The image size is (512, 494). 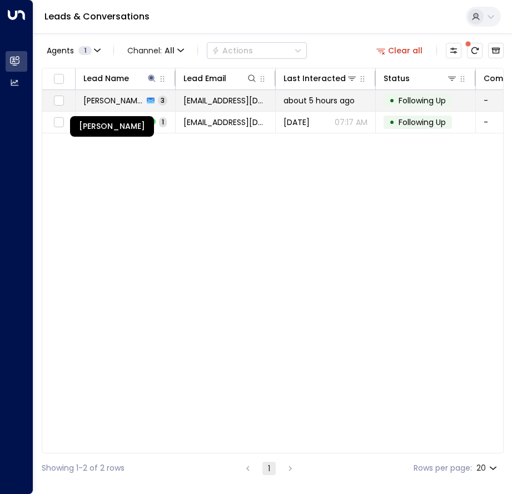 I want to click on span: There are new threads available. Refresh the grid to view the latest updates., so click(x=475, y=51).